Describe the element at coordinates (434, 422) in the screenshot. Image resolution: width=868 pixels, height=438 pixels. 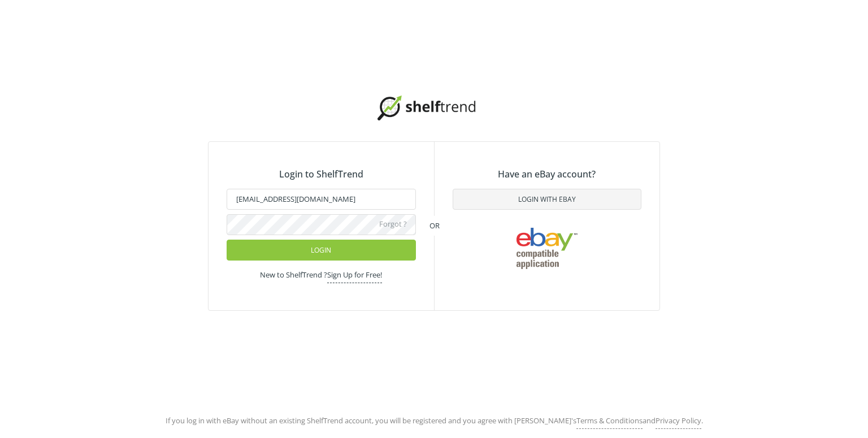
I see `div: If you log in with eBay without an existing ShelfTrend account, you will be registered and you ag...` at that location.